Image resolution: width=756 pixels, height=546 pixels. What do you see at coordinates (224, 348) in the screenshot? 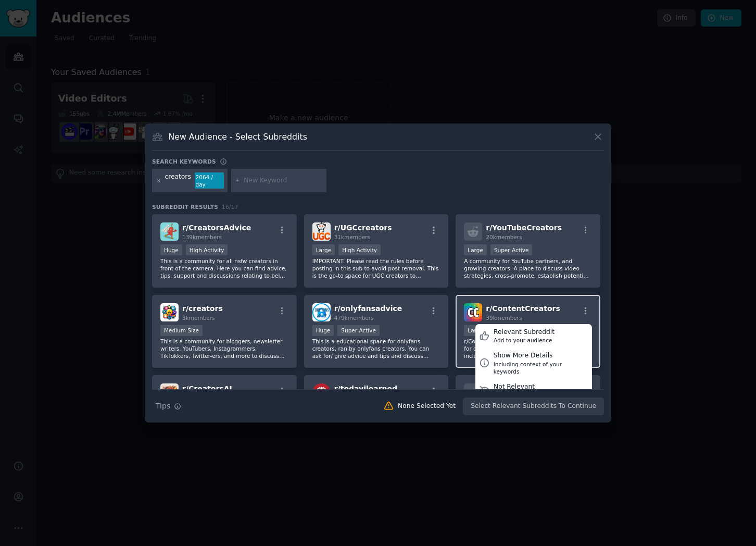
I see `p: This is a community for bloggers, newsletter writers, YouTubers, Instagrammers, TikTokkers, Twitt...` at bounding box center [224, 348].